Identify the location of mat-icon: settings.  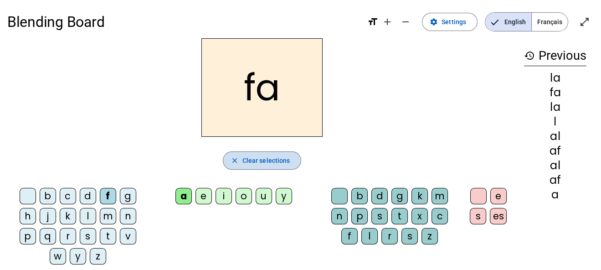
(434, 22).